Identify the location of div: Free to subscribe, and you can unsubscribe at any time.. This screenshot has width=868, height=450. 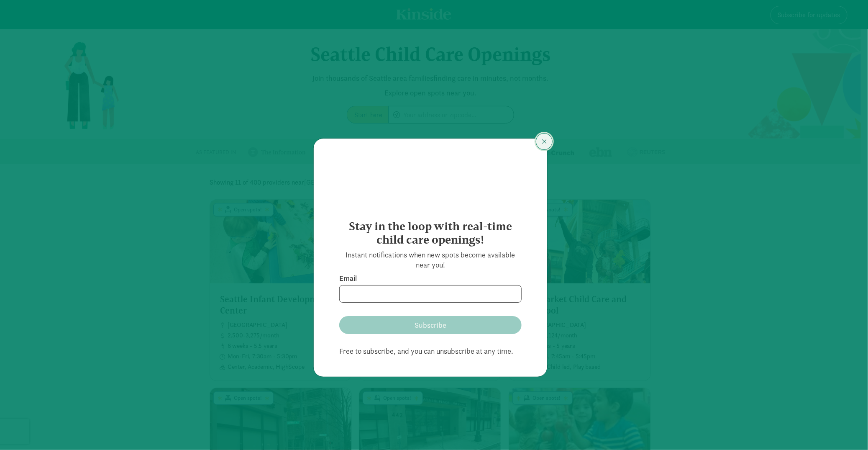
(430, 345).